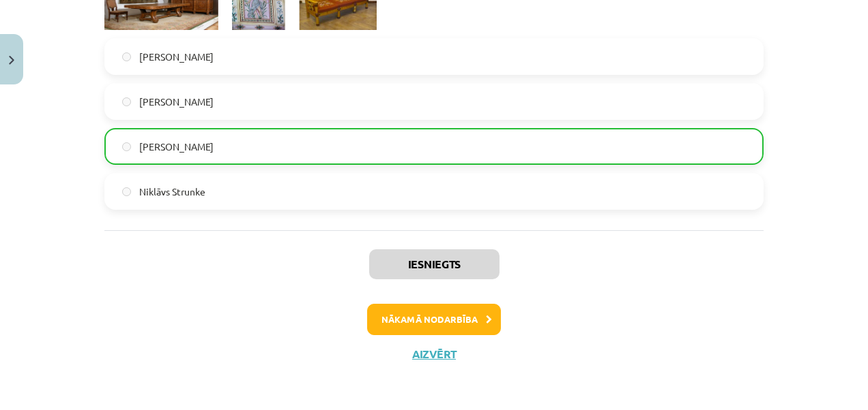 This screenshot has width=868, height=410. What do you see at coordinates (12, 60) in the screenshot?
I see `img: icon-close-lesson-0947bae3869378f0d4975bcd49f059093ad1ed9edebbc8119c70593378902aed.svg` at bounding box center [12, 60].